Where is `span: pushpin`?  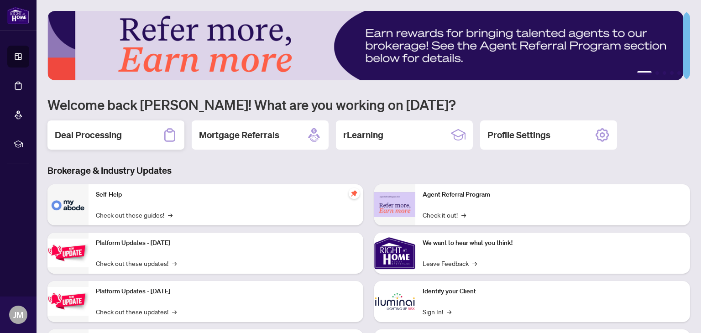 span: pushpin is located at coordinates (354, 194).